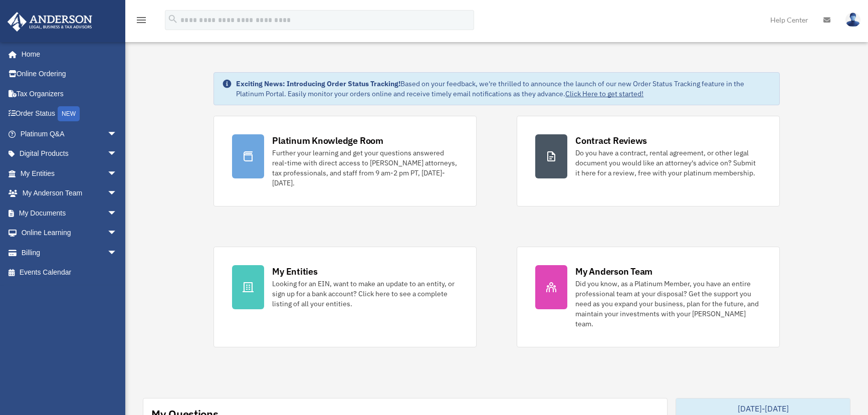  What do you see at coordinates (69, 193) in the screenshot?
I see `a: My Anderson Teamarrow_drop_down` at bounding box center [69, 193].